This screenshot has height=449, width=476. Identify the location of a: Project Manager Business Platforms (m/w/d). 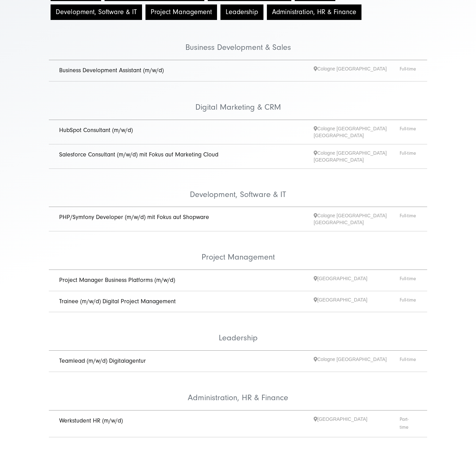
(117, 280).